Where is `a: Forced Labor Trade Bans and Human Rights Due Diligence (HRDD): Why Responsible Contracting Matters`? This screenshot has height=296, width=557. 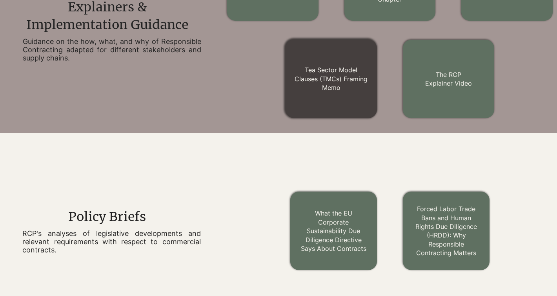 a: Forced Labor Trade Bans and Human Rights Due Diligence (HRDD): Why Responsible Contracting Matters is located at coordinates (446, 231).